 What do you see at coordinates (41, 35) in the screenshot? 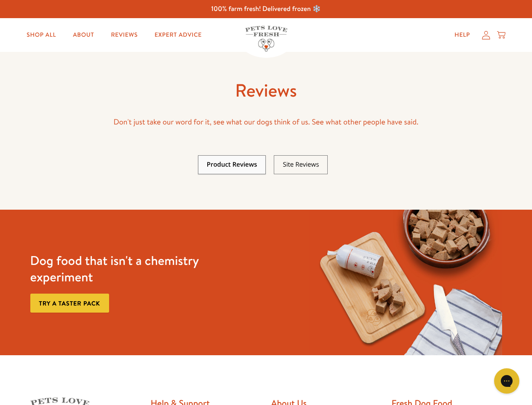
I see `a: Shop All` at bounding box center [41, 35].